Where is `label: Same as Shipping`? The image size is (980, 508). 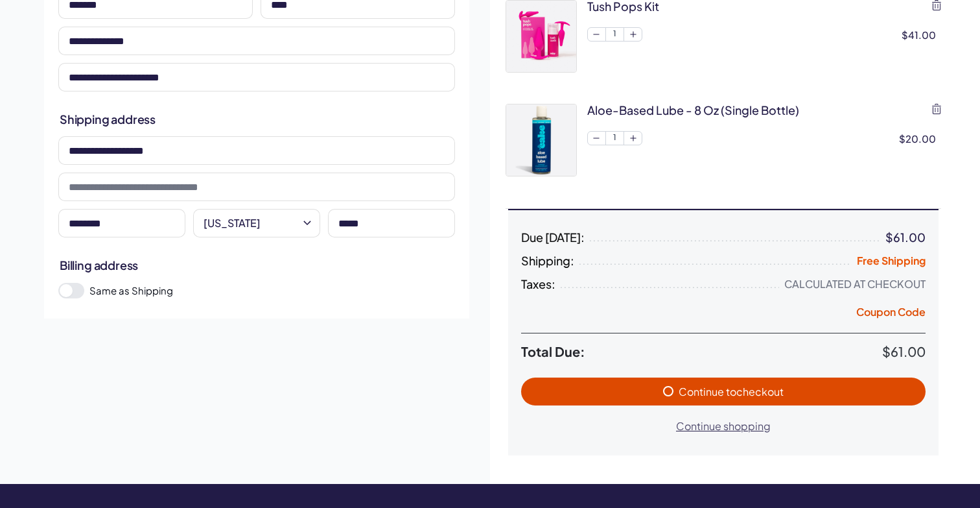
label: Same as Shipping is located at coordinates (272, 290).